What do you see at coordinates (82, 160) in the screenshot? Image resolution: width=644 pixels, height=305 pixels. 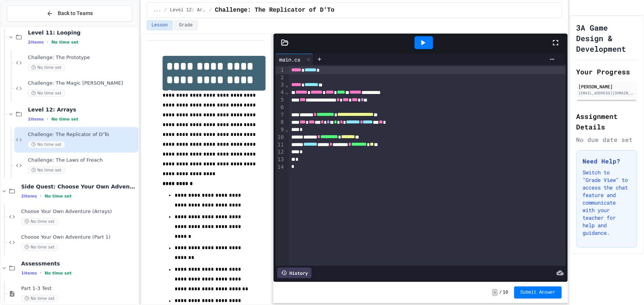 I see `span: Challenge: The Laws of Freach` at bounding box center [82, 160].